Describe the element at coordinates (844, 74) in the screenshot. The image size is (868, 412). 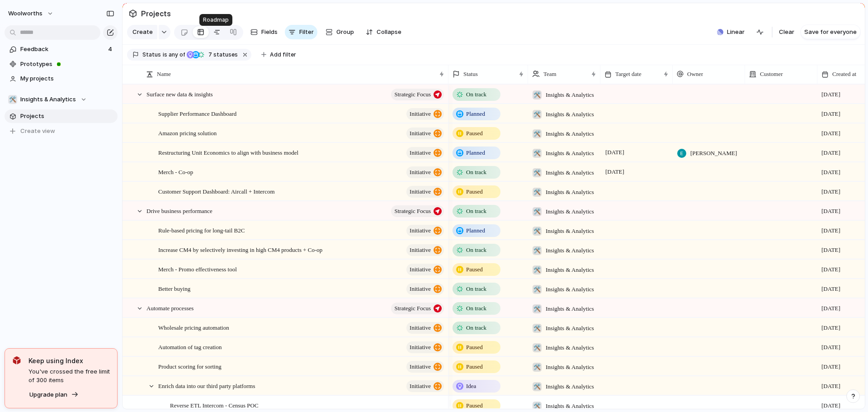
I see `span: Created at` at that location.